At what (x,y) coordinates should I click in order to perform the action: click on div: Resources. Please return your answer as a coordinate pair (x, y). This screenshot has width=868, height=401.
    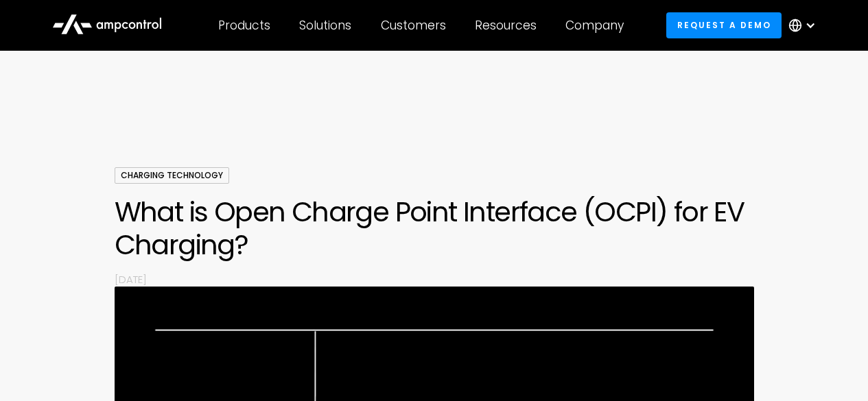
    Looking at the image, I should click on (505, 25).